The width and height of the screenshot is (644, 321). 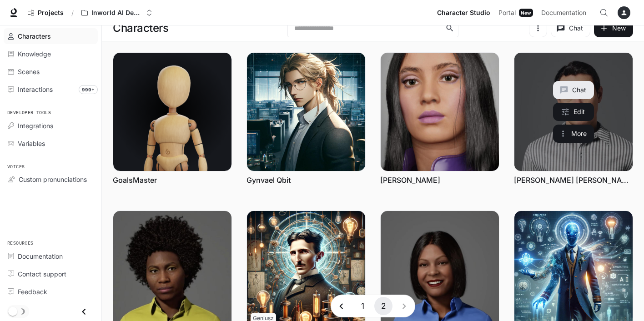 I want to click on button: More actions, so click(x=573, y=134).